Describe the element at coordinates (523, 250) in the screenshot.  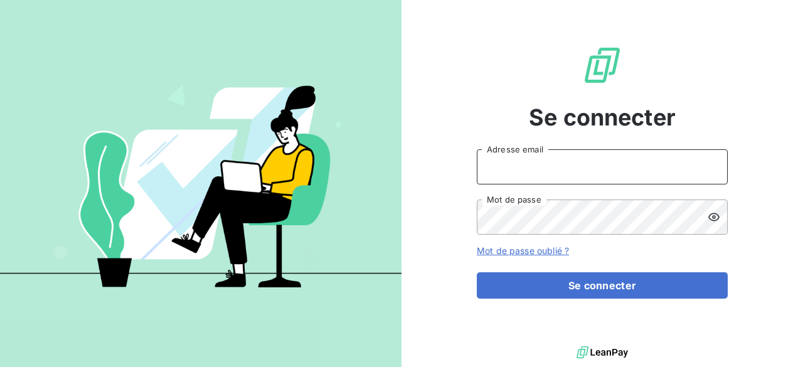
I see `a: Mot de passe oublié ?` at that location.